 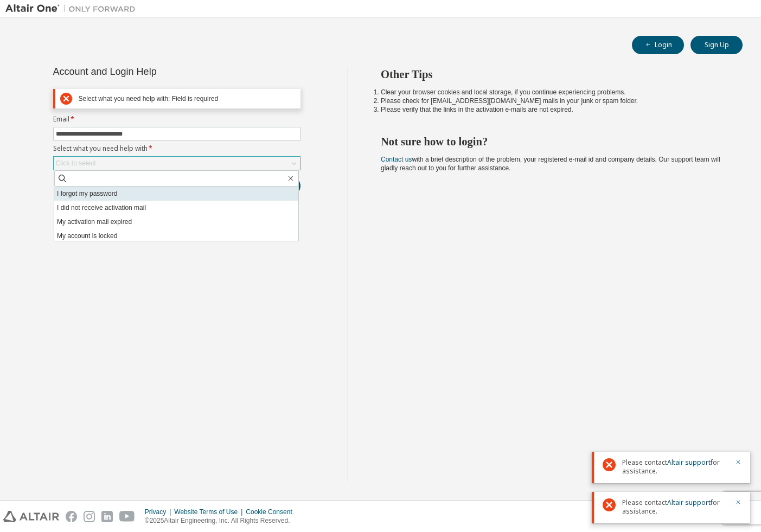 I want to click on div: Website Terms of Use, so click(x=210, y=512).